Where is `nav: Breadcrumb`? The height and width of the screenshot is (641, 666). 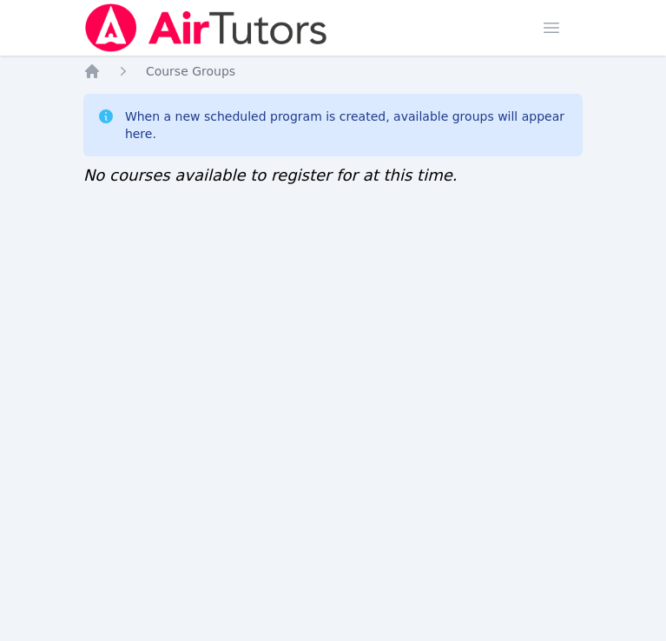 nav: Breadcrumb is located at coordinates (333, 71).